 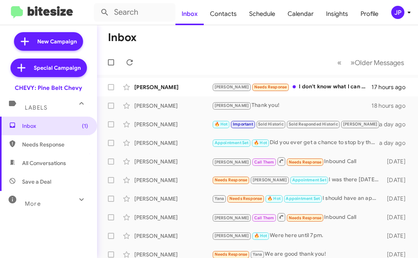 I want to click on a: Calendar, so click(x=300, y=14).